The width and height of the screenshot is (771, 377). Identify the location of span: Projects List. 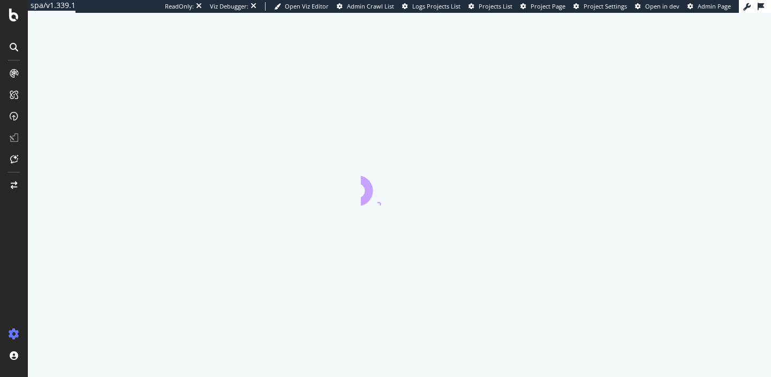
(495, 6).